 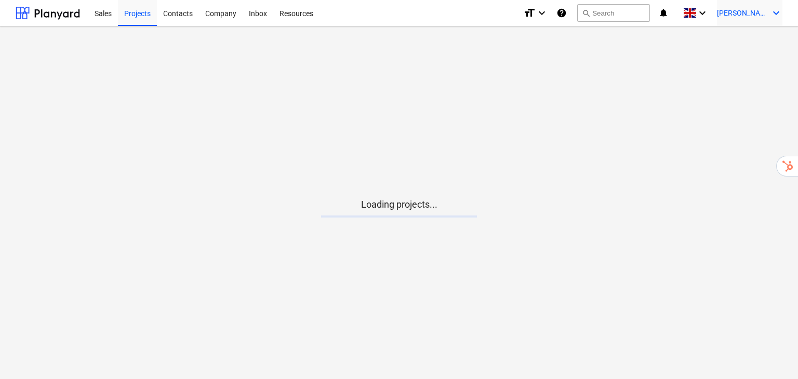 What do you see at coordinates (529, 13) in the screenshot?
I see `i: format_size` at bounding box center [529, 13].